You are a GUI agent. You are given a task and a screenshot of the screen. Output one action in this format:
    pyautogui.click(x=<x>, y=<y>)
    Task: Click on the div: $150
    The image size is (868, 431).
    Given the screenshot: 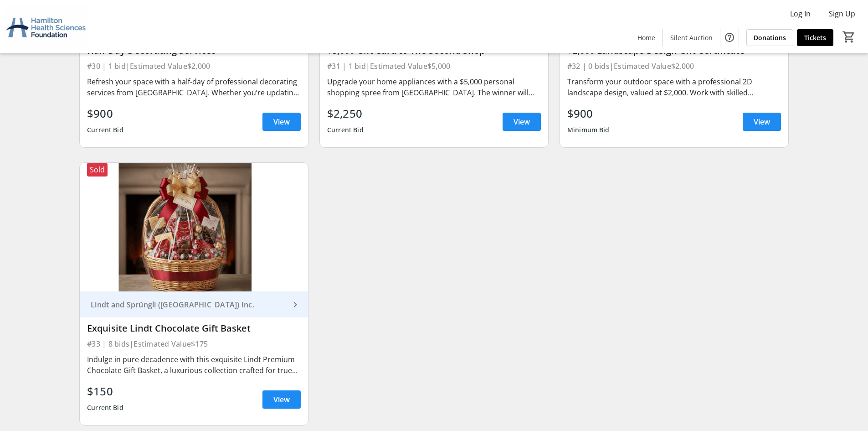 What is the action you would take?
    pyautogui.click(x=105, y=391)
    